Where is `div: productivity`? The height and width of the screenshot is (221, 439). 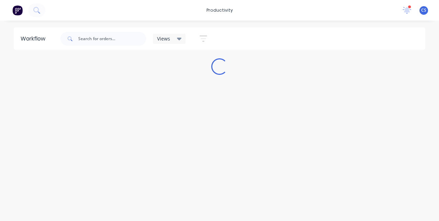 div: productivity is located at coordinates (220, 10).